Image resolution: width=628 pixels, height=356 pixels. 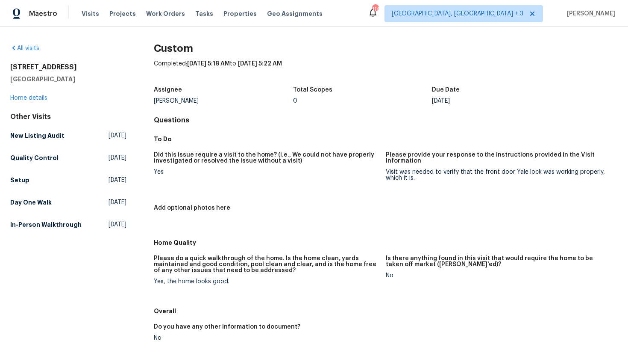 I want to click on h5: In-Person Walkthrough, so click(x=46, y=224).